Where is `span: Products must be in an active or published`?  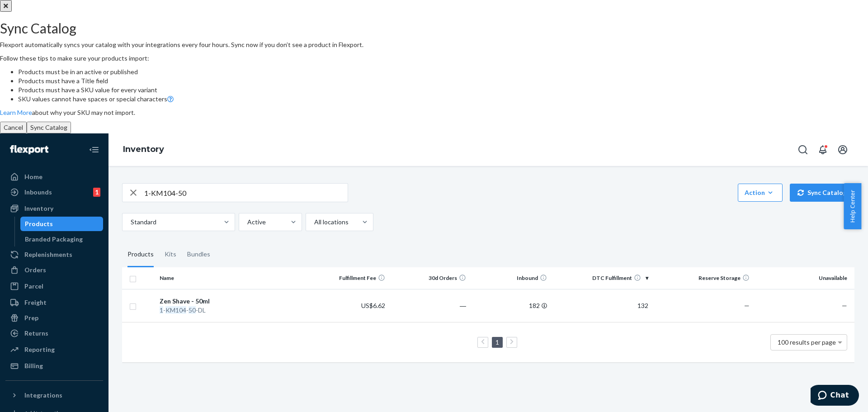
span: Products must be in an active or published is located at coordinates (78, 71).